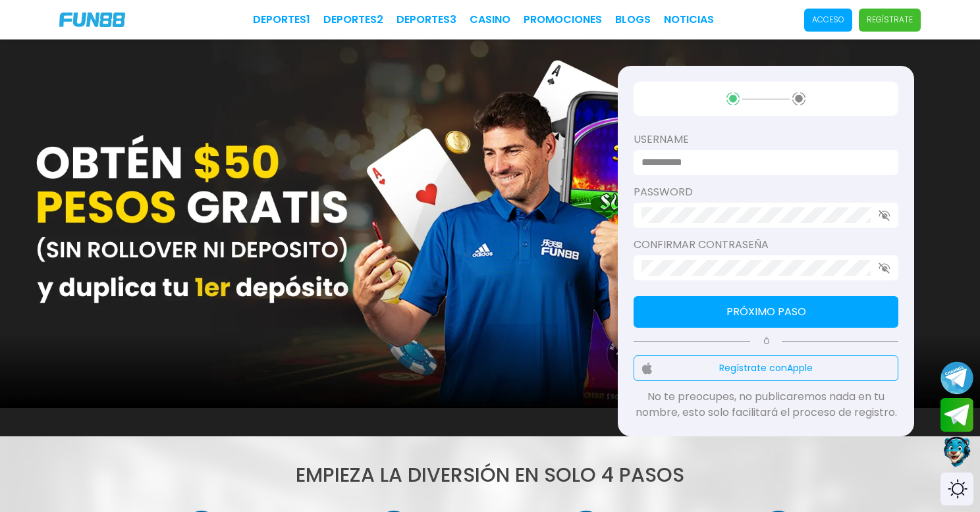 This screenshot has height=512, width=980. I want to click on img: Company Logo, so click(92, 20).